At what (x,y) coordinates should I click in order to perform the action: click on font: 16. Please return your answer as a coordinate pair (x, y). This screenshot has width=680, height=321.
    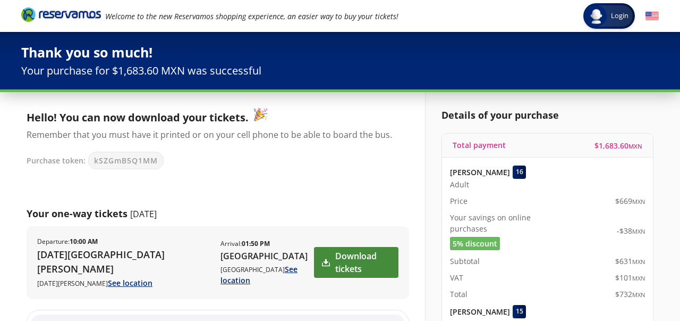
    Looking at the image, I should click on (520, 171).